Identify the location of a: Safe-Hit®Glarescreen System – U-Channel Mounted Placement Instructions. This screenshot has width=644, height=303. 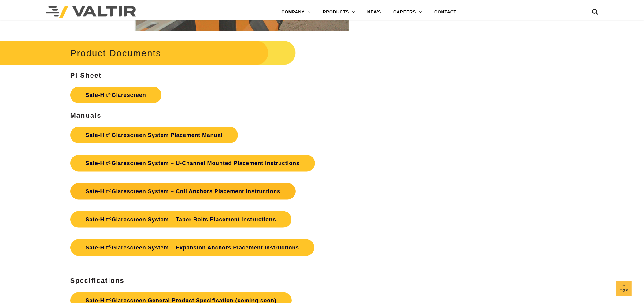
(193, 163).